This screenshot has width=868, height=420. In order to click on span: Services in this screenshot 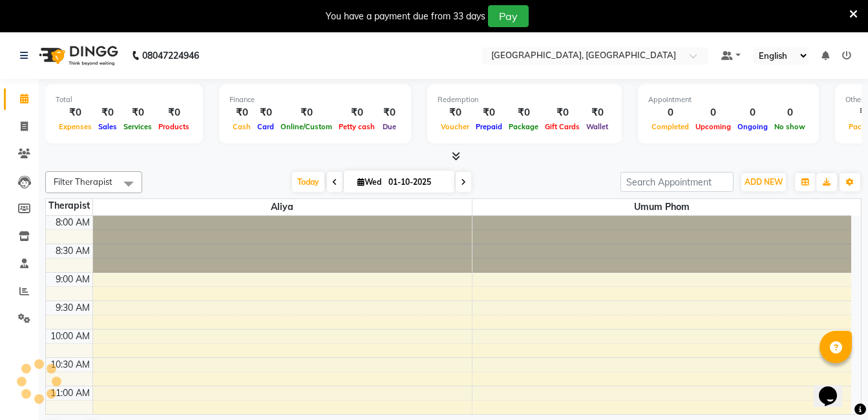, I will do `click(138, 127)`.